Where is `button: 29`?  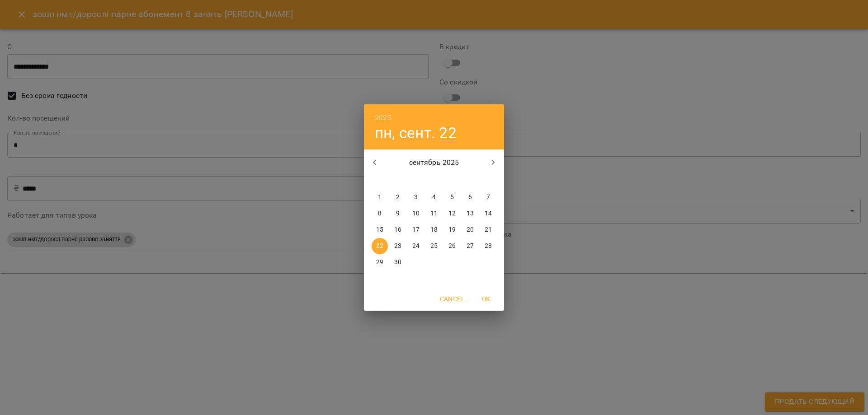
button: 29 is located at coordinates (379, 263).